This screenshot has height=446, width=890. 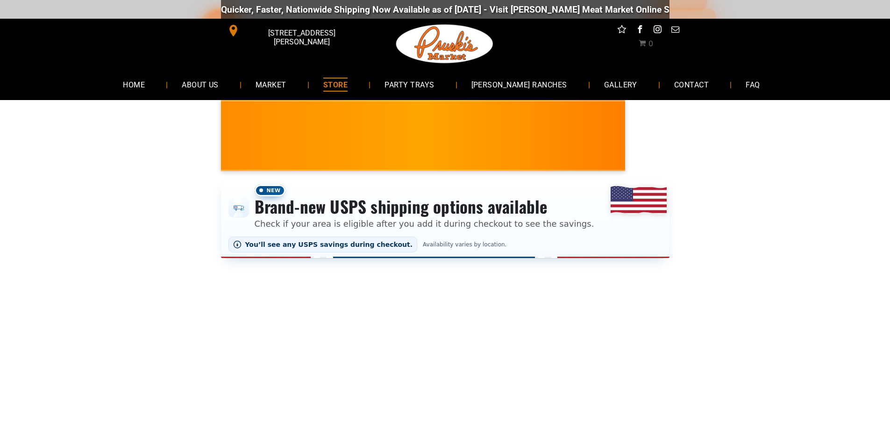 What do you see at coordinates (335, 84) in the screenshot?
I see `a: STORE` at bounding box center [335, 84].